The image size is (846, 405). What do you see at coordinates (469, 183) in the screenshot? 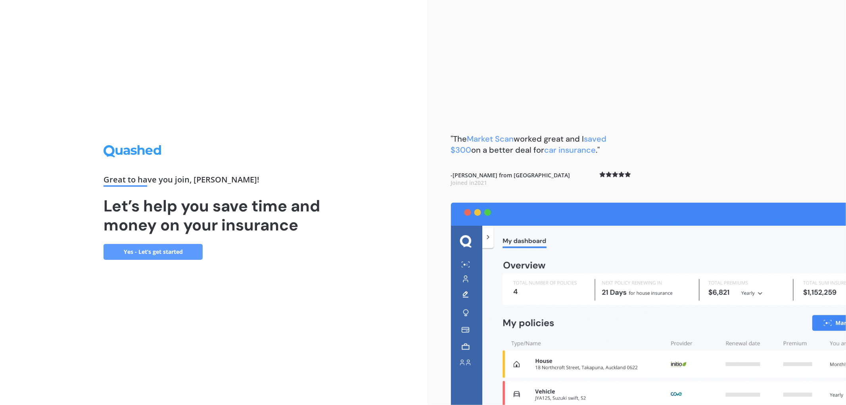
I see `span: Joined in 2021` at bounding box center [469, 183].